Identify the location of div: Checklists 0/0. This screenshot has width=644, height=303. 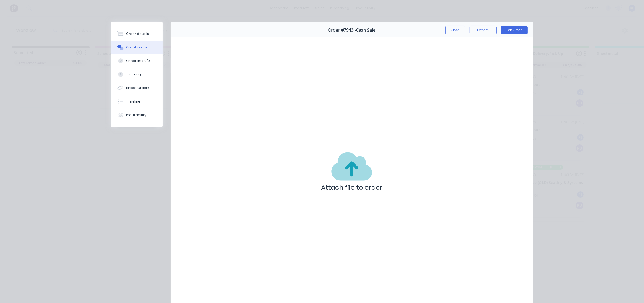
(138, 61).